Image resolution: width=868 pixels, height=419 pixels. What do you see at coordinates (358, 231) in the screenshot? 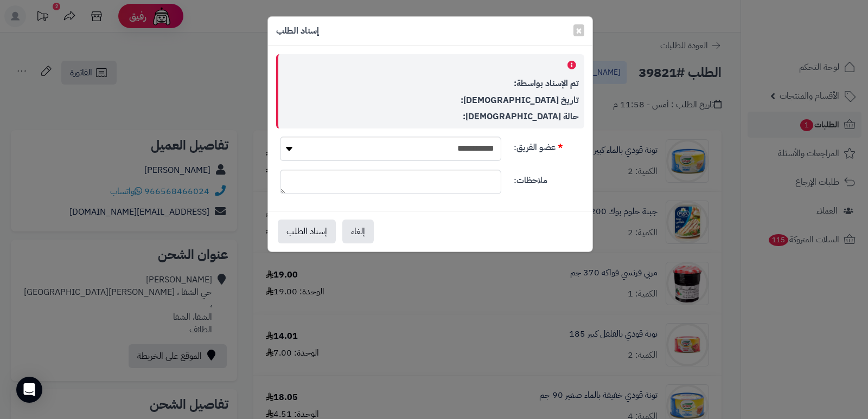
I see `button: إلغاء` at bounding box center [358, 231].